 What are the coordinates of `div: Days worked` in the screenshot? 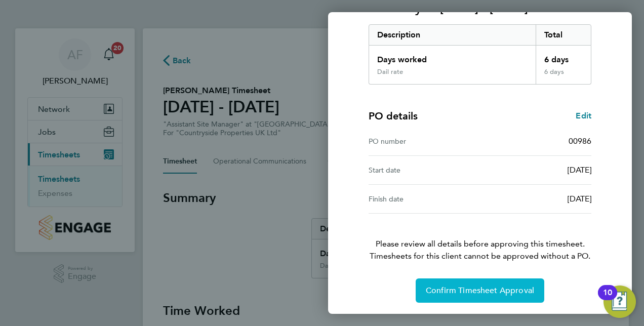 It's located at (452, 57).